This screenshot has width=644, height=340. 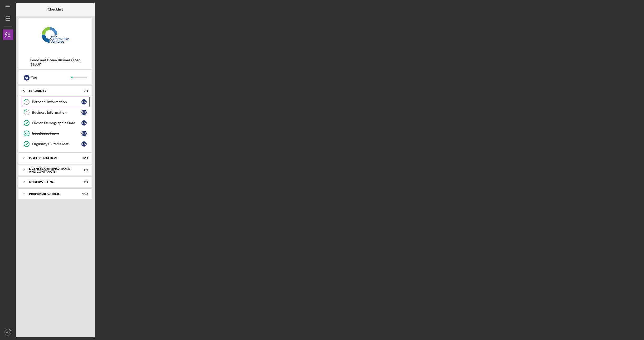 What do you see at coordinates (55, 123) in the screenshot?
I see `a: Owner Demographic DataHS` at bounding box center [55, 123].